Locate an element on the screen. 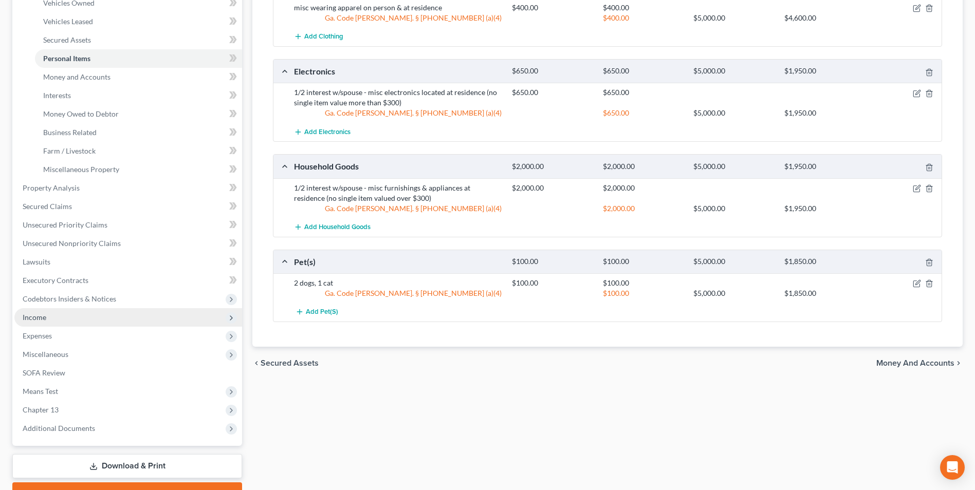 This screenshot has height=490, width=975. div: Pet(s) is located at coordinates (398, 262).